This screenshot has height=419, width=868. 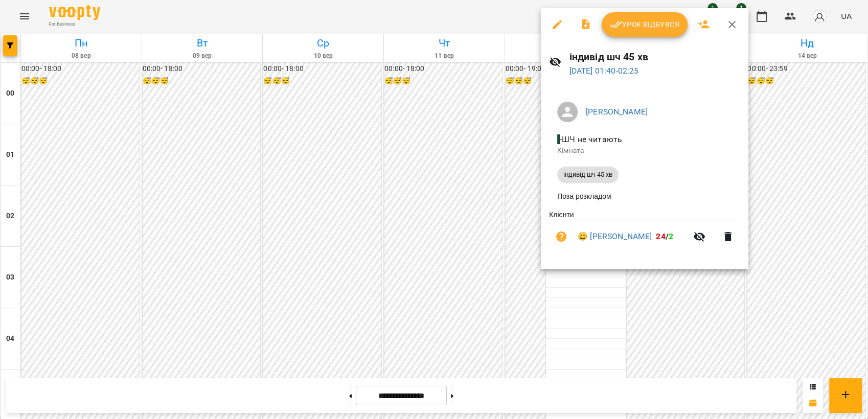 I want to click on span: - ШЧ не читають, so click(x=591, y=139).